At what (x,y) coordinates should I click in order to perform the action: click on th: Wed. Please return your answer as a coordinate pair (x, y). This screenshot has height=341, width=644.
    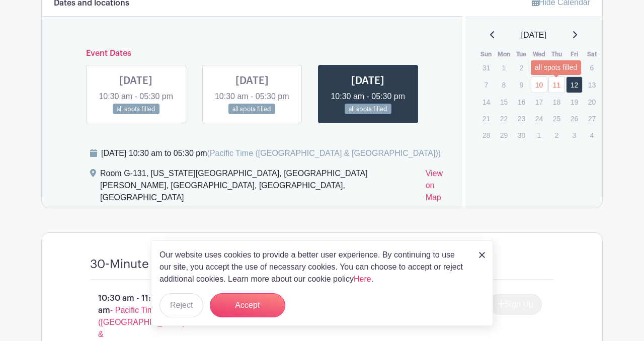
    Looking at the image, I should click on (539, 54).